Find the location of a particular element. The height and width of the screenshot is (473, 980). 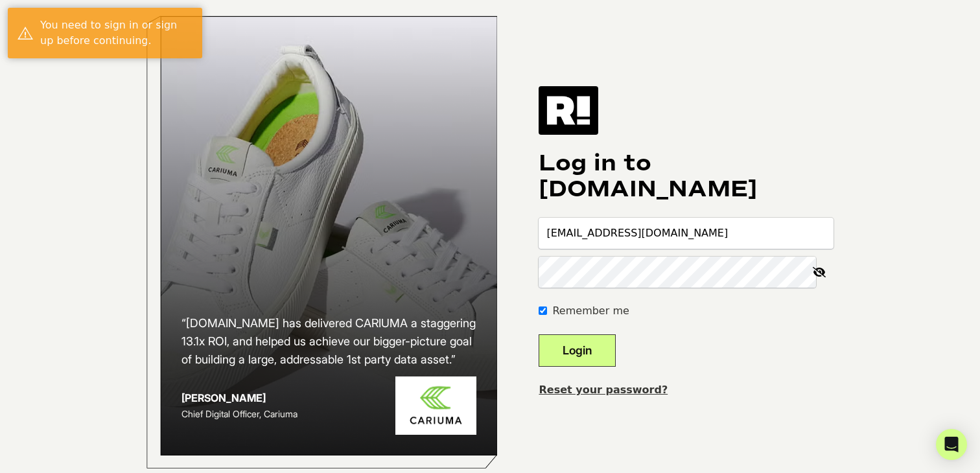

input: Email is located at coordinates (686, 234).